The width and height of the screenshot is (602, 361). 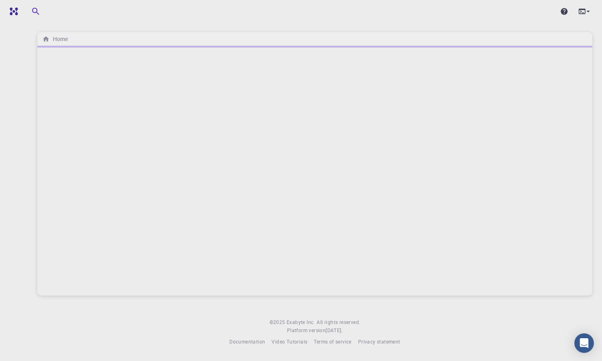 What do you see at coordinates (306, 330) in the screenshot?
I see `span: Platform version` at bounding box center [306, 330].